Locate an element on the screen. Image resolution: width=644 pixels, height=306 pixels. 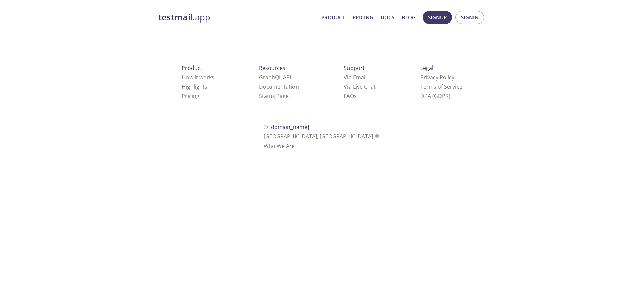
a: Terms of Service is located at coordinates (441, 87).